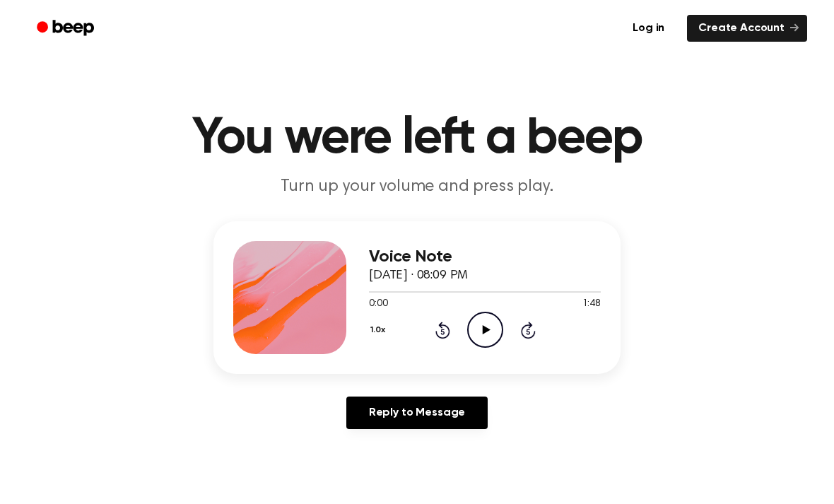 The height and width of the screenshot is (504, 834). What do you see at coordinates (649, 28) in the screenshot?
I see `a: Log in` at bounding box center [649, 28].